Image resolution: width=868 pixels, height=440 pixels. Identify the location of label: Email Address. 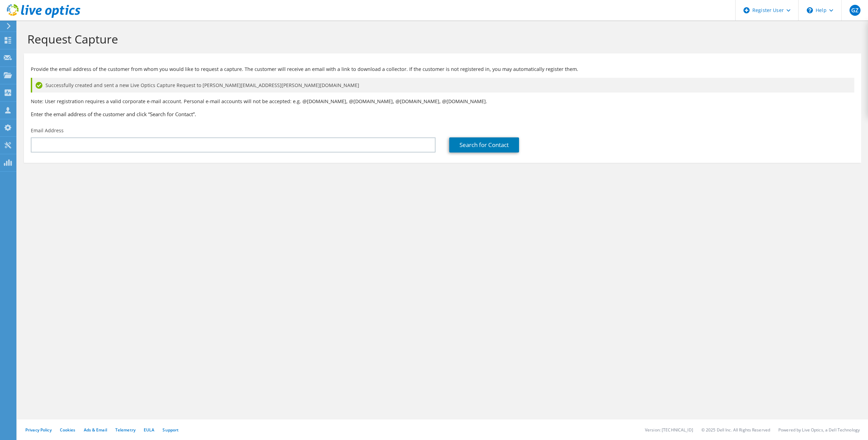
(47, 131).